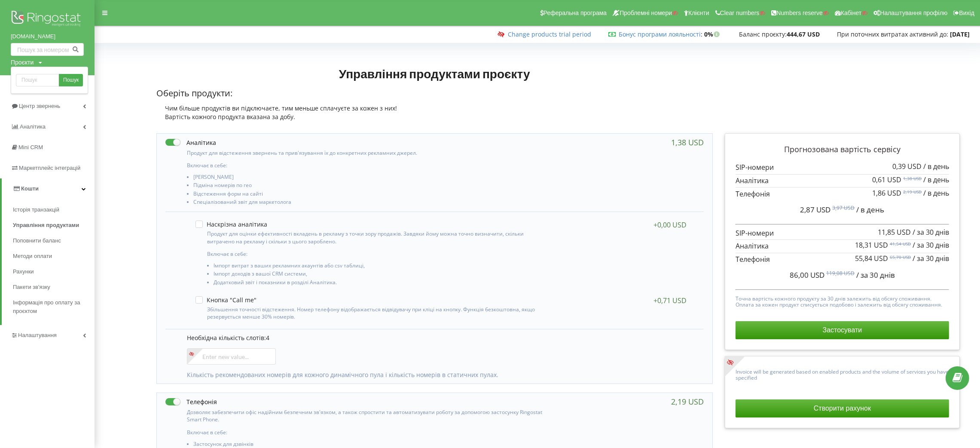 The image size is (980, 448). Describe the element at coordinates (54, 210) in the screenshot. I see `a: Історія транзакцій` at that location.